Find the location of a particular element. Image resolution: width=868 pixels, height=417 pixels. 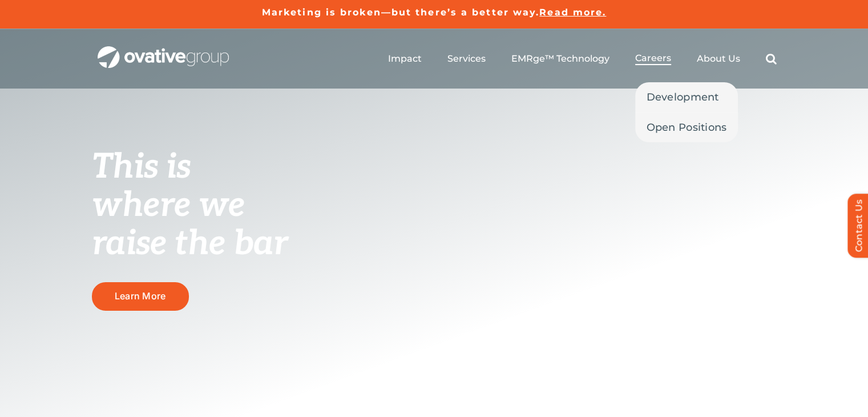

a: About Us is located at coordinates (719, 59).